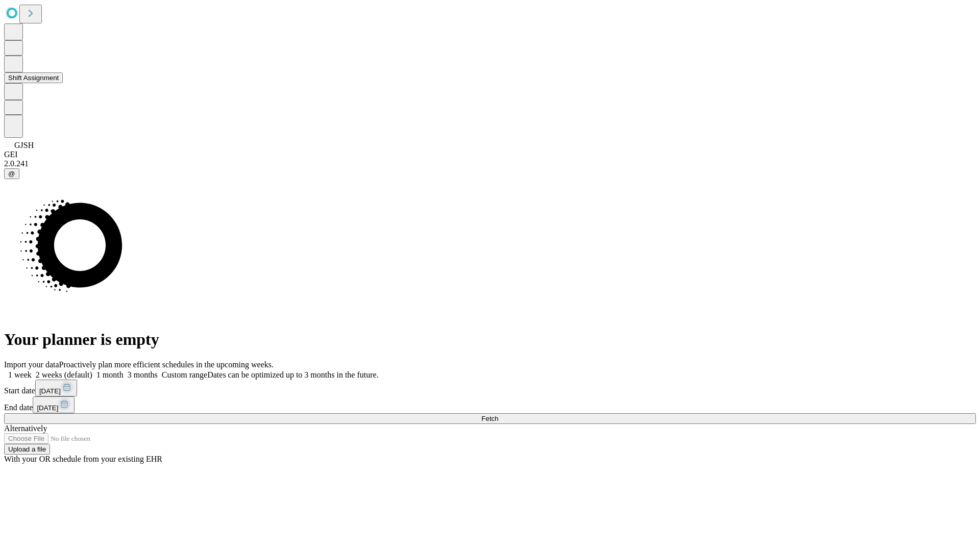 This screenshot has width=980, height=551. What do you see at coordinates (27, 450) in the screenshot?
I see `button: Upload a file` at bounding box center [27, 450].